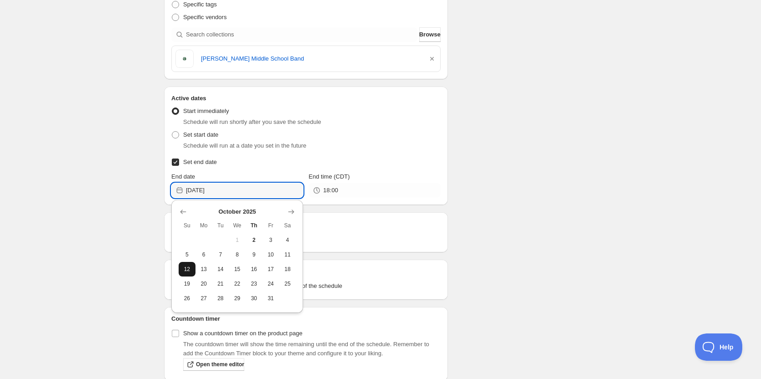 This screenshot has width=761, height=379. What do you see at coordinates (221, 255) in the screenshot?
I see `span: 7` at bounding box center [221, 255].